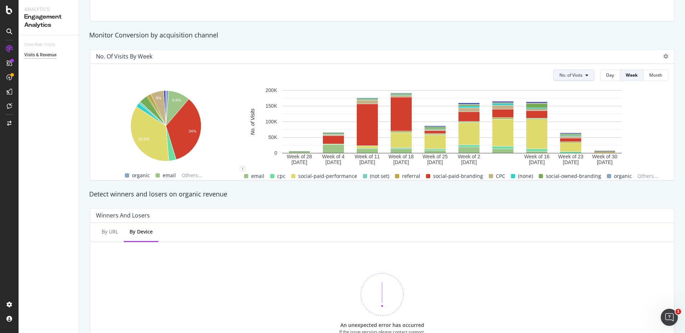 This screenshot has height=333, width=685. What do you see at coordinates (110, 232) in the screenshot?
I see `div: By URL` at bounding box center [110, 232].